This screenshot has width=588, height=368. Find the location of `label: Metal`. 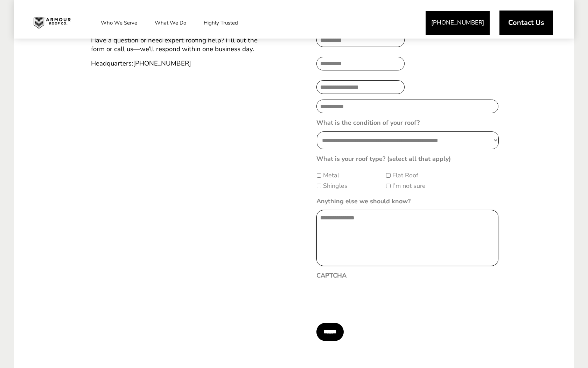

label: Metal is located at coordinates (331, 175).